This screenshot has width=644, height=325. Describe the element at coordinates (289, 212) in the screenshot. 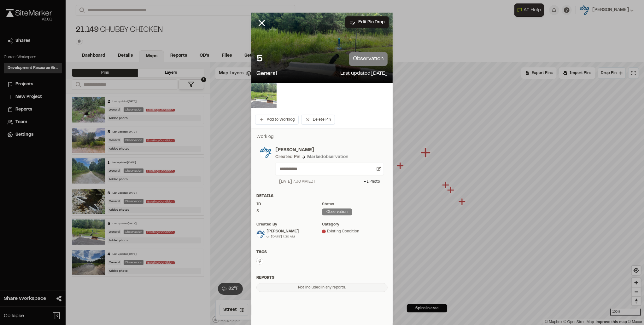

I see `div: 5` at that location.